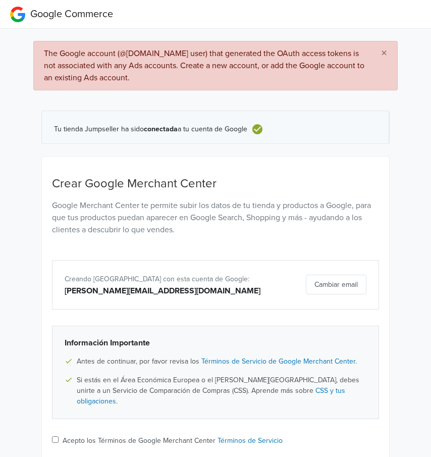 Image resolution: width=431 pixels, height=457 pixels. What do you see at coordinates (278, 361) in the screenshot?
I see `a: Términos de Servicio de Google Merchant Center` at bounding box center [278, 361].